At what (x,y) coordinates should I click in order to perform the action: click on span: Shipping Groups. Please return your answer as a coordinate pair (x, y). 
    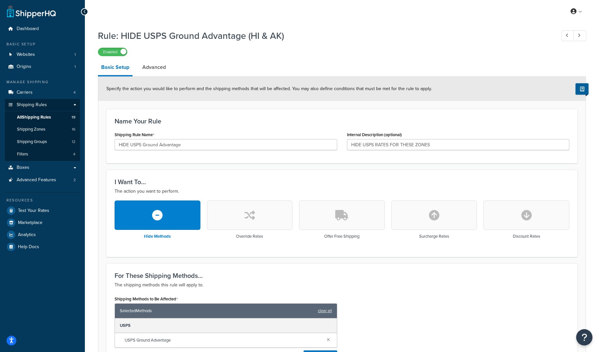
    Looking at the image, I should click on (32, 142).